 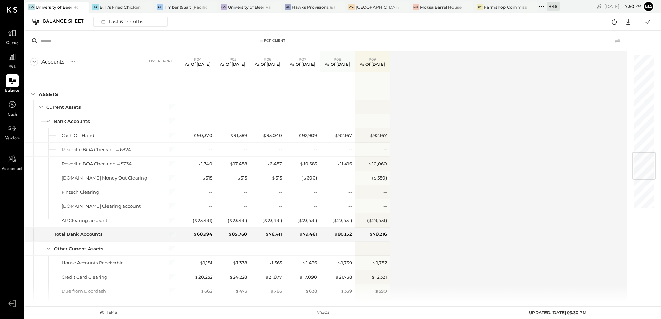 What do you see at coordinates (67, 22) in the screenshot?
I see `div: Balance Sheet` at bounding box center [67, 22].